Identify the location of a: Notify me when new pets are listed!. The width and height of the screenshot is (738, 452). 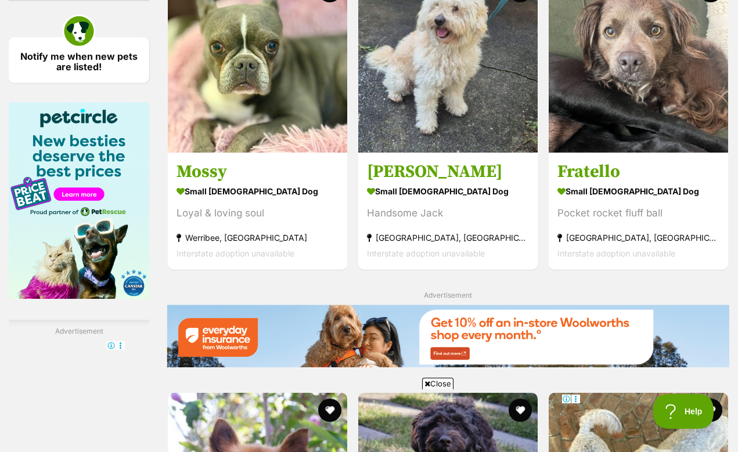
(79, 60).